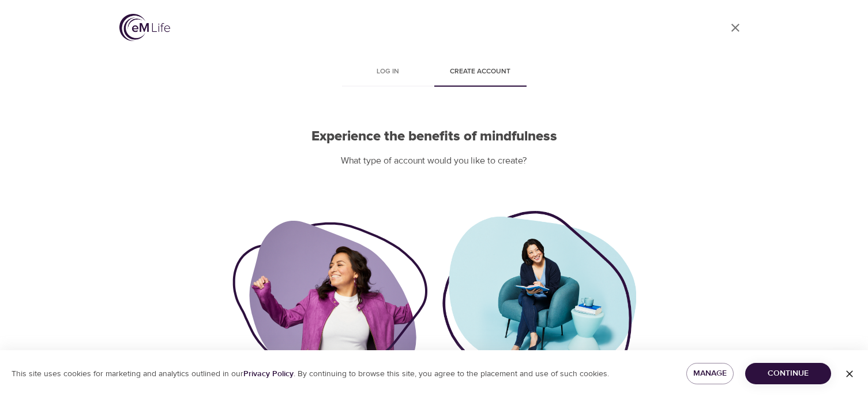  Describe the element at coordinates (480, 71) in the screenshot. I see `span: Create account` at that location.